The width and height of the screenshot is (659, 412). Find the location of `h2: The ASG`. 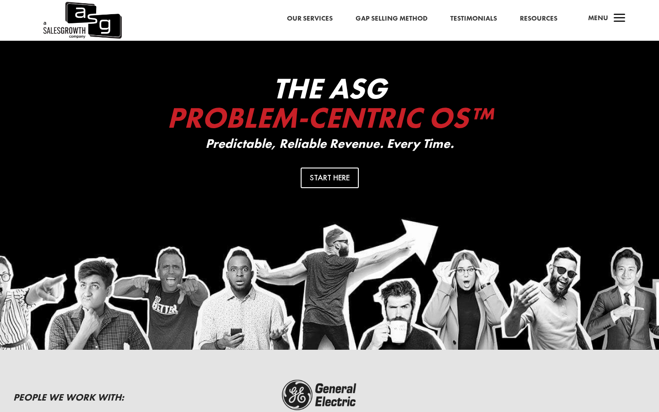

h2: The ASG is located at coordinates (330, 105).